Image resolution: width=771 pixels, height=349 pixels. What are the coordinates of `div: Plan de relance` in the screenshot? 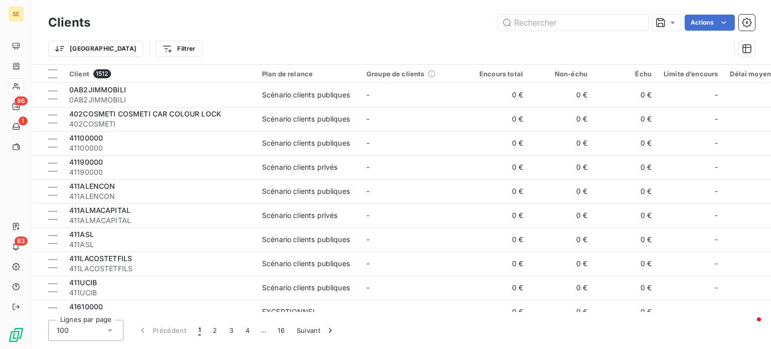 It's located at (308, 74).